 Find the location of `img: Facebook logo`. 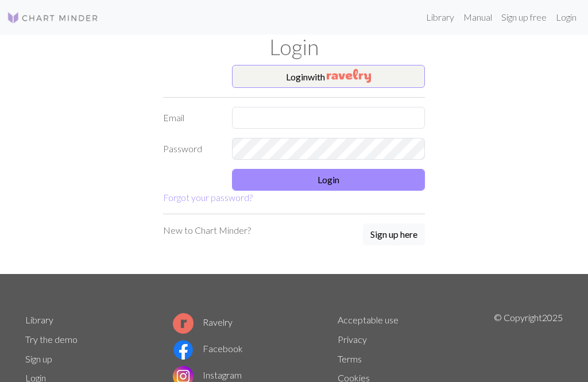

img: Facebook logo is located at coordinates (183, 350).